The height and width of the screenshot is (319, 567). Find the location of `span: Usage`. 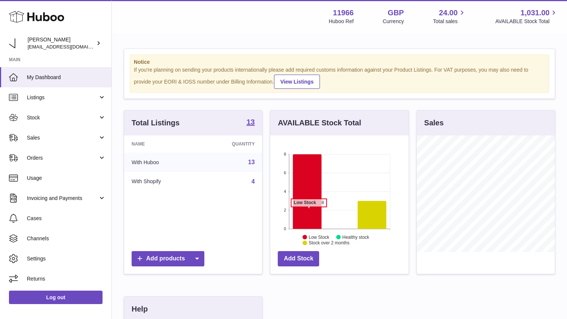

span: Usage is located at coordinates (66, 178).